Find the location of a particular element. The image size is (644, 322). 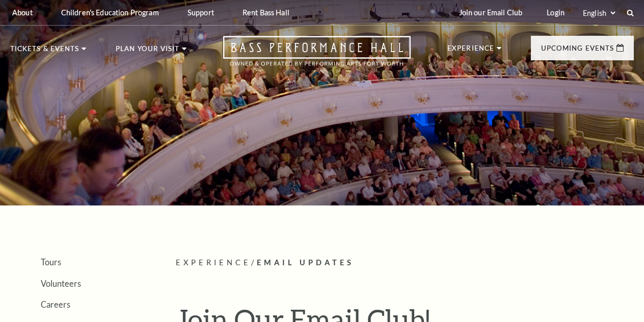

p: Children's Education Program is located at coordinates (110, 12).